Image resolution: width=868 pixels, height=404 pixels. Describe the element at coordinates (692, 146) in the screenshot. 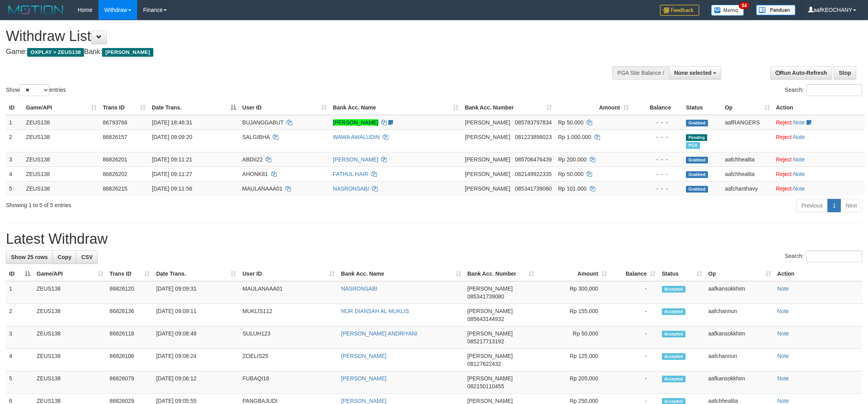

I see `span: Marked by aafRornrotha` at that location.